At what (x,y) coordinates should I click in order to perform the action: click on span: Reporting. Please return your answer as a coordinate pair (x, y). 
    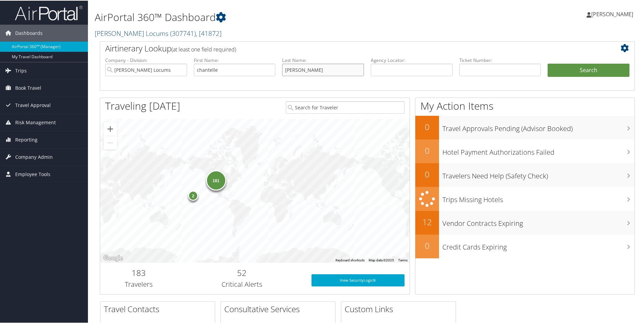
    Looking at the image, I should click on (27, 139).